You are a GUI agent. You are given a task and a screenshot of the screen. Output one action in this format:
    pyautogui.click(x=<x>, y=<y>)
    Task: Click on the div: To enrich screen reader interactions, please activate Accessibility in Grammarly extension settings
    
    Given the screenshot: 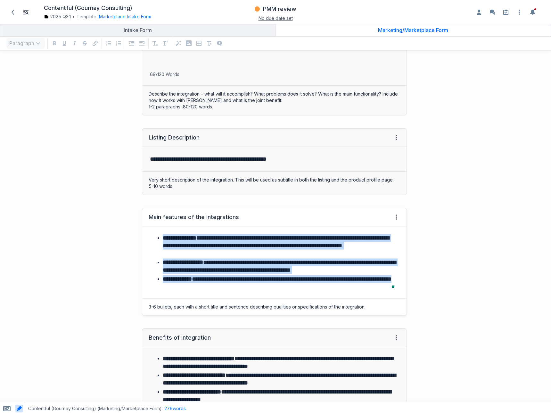 What is the action you would take?
    pyautogui.click(x=274, y=262)
    